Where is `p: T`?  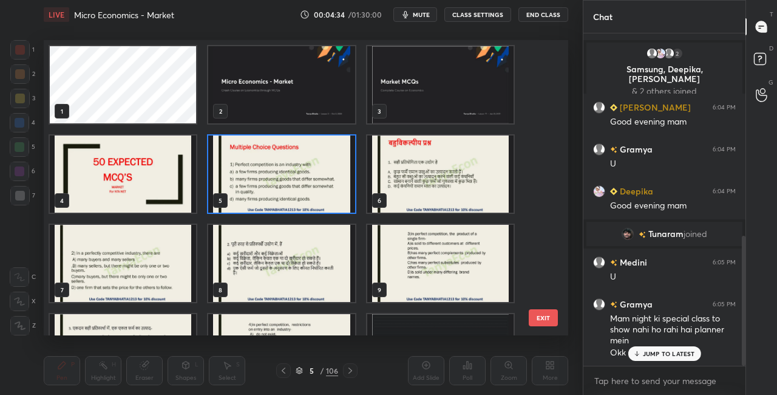 p: T is located at coordinates (772, 14).